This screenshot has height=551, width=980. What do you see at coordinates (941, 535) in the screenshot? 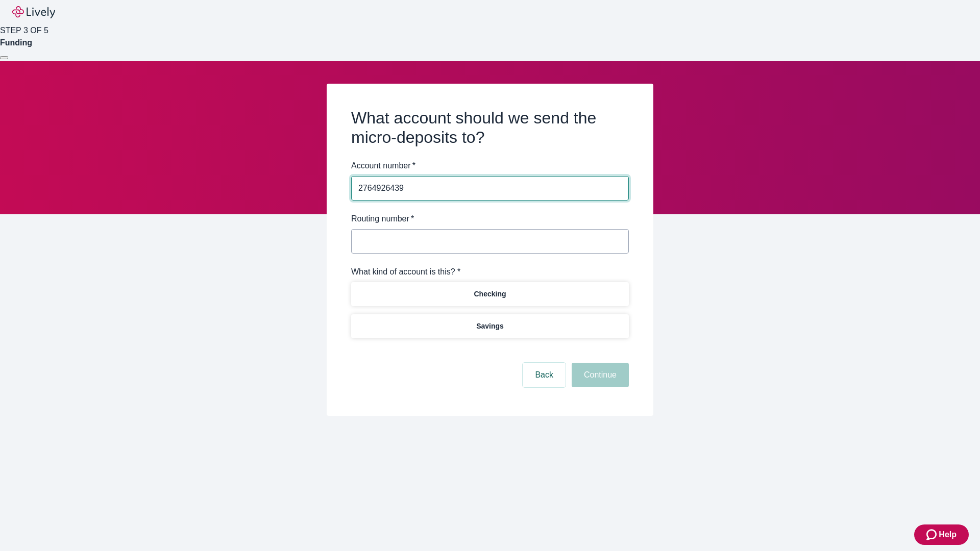
I see `button: Zendesk support iconHelp` at bounding box center [941, 535].